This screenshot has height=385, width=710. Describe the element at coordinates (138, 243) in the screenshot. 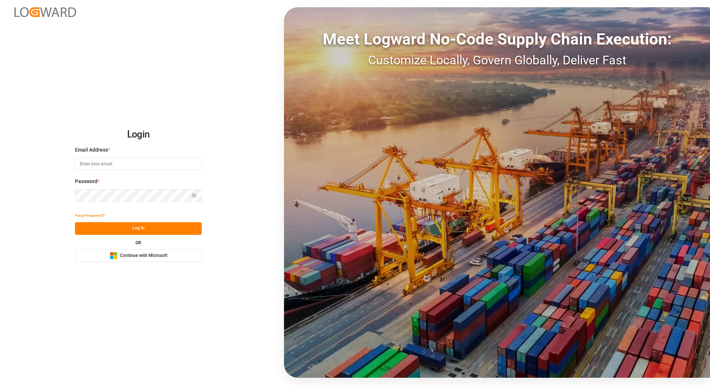

I see `small: OR` at that location.